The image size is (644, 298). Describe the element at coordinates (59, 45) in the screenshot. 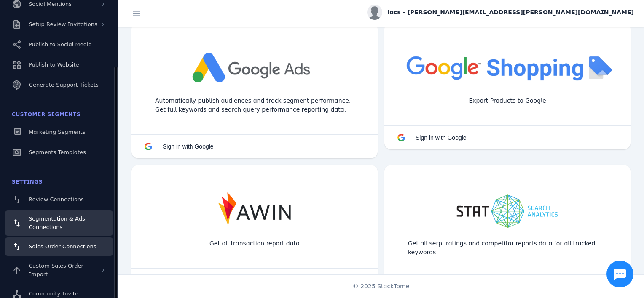

I see `a: Publish to Social Media` at that location.